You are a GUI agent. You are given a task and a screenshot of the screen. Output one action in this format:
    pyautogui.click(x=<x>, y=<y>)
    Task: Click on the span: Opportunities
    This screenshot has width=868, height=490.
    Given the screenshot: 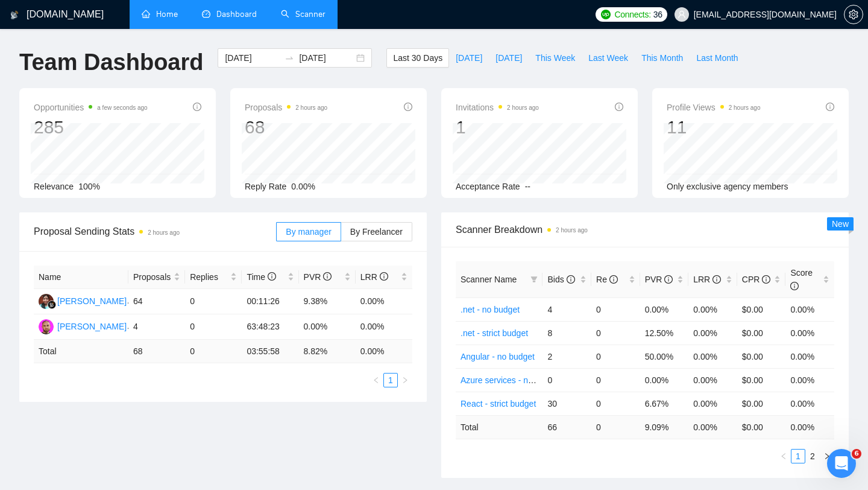 What is the action you would take?
    pyautogui.click(x=91, y=107)
    